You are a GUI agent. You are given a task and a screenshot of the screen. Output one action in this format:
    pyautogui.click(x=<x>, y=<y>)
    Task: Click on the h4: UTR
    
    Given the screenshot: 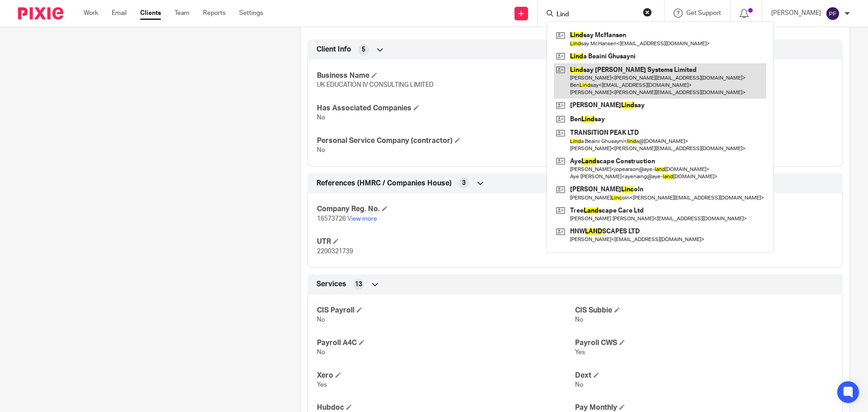 What is the action you would take?
    pyautogui.click(x=446, y=241)
    